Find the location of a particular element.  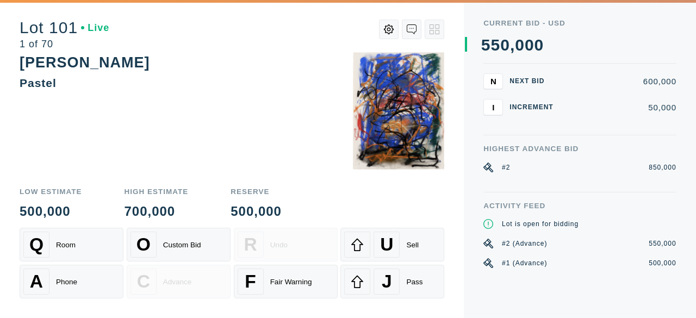

div: Next Bid is located at coordinates (534, 81).